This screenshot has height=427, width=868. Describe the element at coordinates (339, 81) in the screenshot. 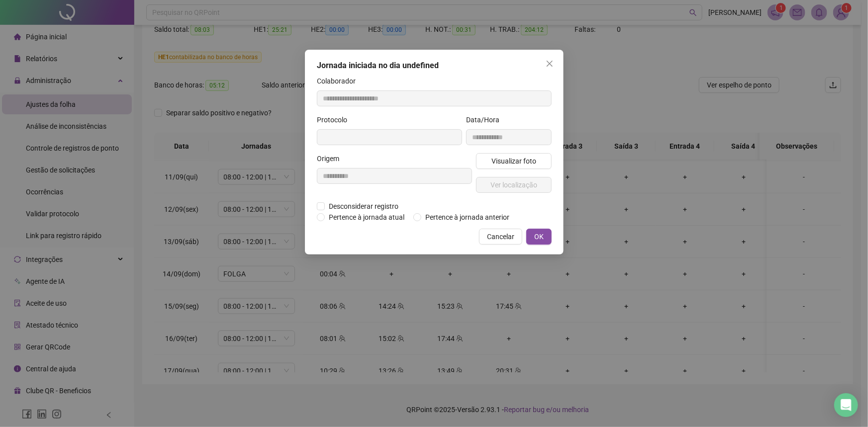

I see `label: Colaborador` at that location.